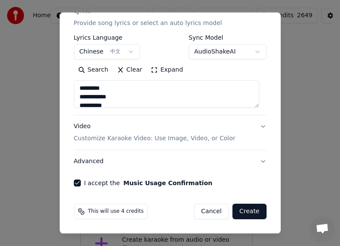  What do you see at coordinates (170, 18) in the screenshot?
I see `button: LyricsProvide song lyrics or select an auto lyrics model` at bounding box center [170, 18].